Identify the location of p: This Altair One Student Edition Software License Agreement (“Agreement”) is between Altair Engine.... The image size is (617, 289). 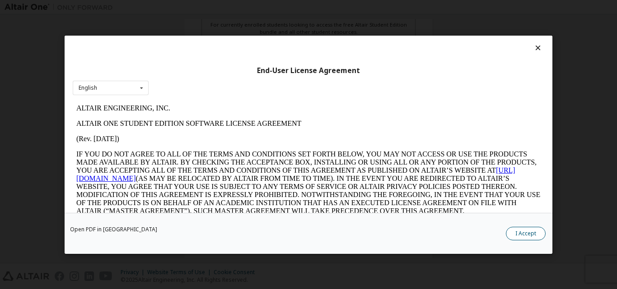
(236, 138).